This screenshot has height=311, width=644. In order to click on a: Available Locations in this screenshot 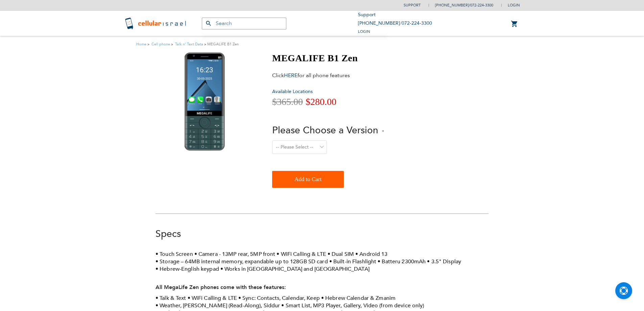, I will do `click(293, 91)`.